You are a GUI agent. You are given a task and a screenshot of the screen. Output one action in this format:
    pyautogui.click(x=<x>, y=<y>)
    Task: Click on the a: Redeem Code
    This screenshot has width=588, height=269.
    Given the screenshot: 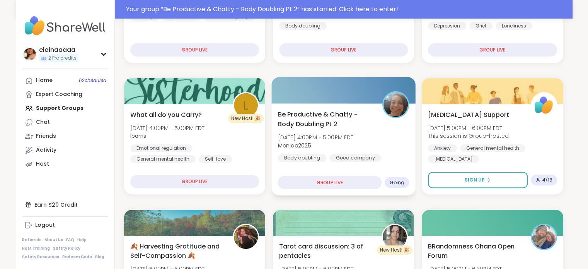 What is the action you would take?
    pyautogui.click(x=77, y=257)
    